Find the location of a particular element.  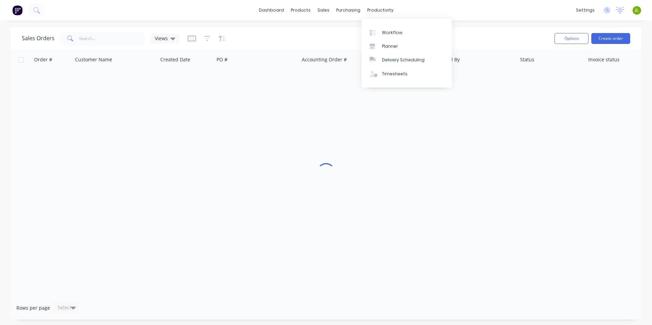

button: Create order is located at coordinates (610, 39).